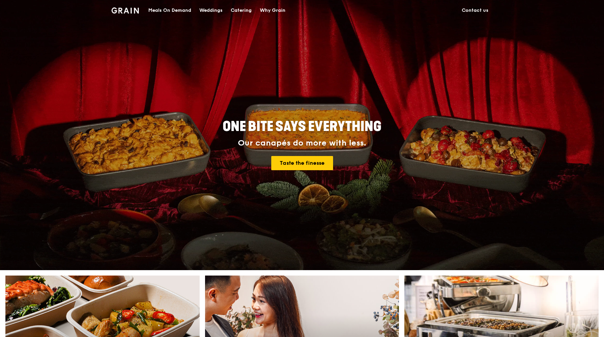 This screenshot has width=604, height=337. I want to click on a: Weddings, so click(211, 10).